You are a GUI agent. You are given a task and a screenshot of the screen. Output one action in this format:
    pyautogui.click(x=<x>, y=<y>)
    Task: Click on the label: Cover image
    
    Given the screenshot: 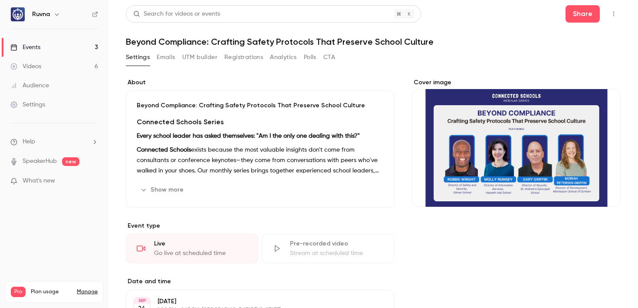 What is the action you would take?
    pyautogui.click(x=516, y=82)
    